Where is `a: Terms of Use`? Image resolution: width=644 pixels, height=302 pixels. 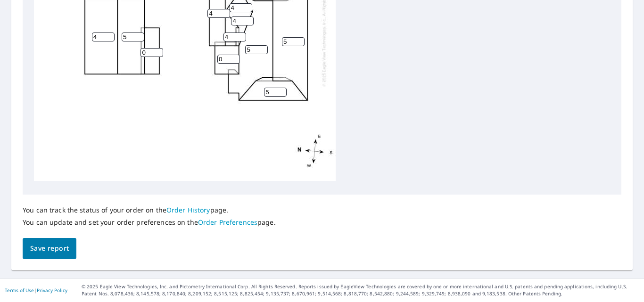 a: Terms of Use is located at coordinates (20, 290).